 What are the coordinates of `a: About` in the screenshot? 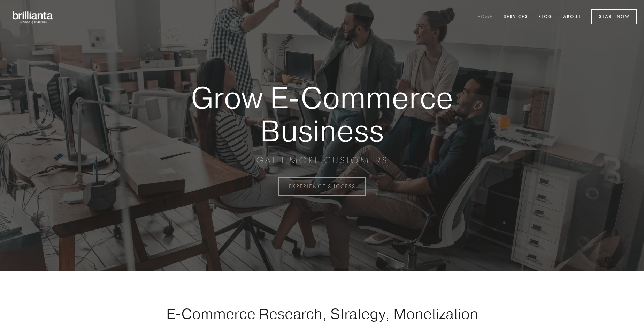 It's located at (572, 17).